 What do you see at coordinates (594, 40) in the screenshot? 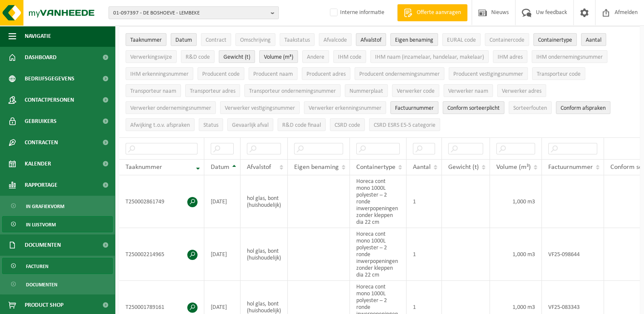
I see `button: AantalAantal: Activate to sort` at bounding box center [594, 40].